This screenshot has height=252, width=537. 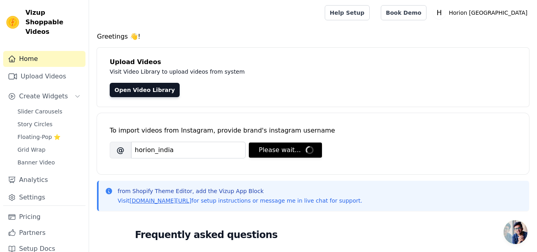 I want to click on h4: Upload Videos, so click(x=313, y=62).